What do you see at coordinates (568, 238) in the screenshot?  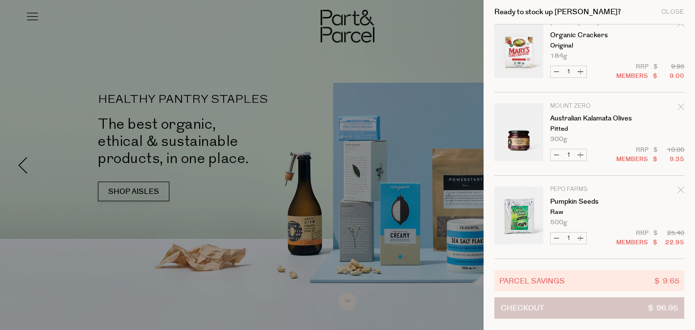 I see `input: QTY Pumpkin Seeds` at bounding box center [568, 238].